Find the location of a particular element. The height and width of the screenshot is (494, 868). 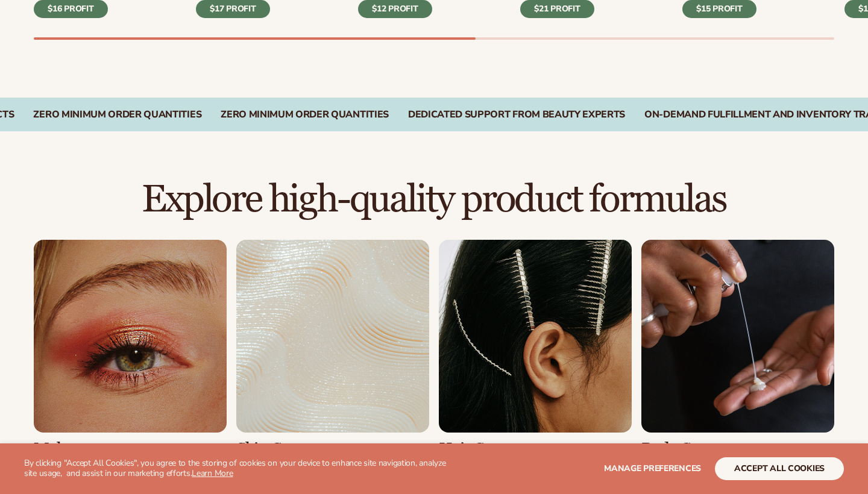

p: By clicking "Accept All Cookies", you agree to the storing of cookies on your device to enhance s... is located at coordinates (239, 469).